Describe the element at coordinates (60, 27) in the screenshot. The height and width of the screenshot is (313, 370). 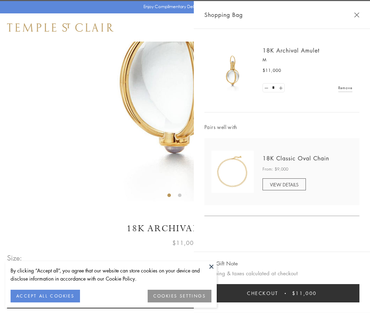
I see `img: Temple St. Clair` at that location.